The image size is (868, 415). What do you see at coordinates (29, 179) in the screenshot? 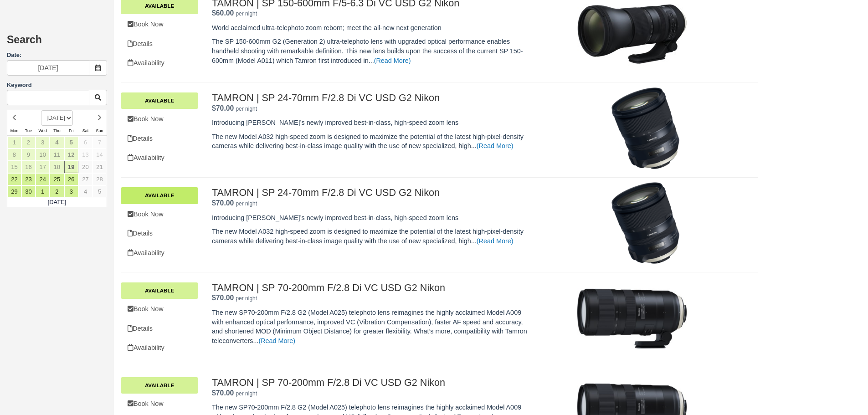
I see `a: 23` at bounding box center [29, 179].